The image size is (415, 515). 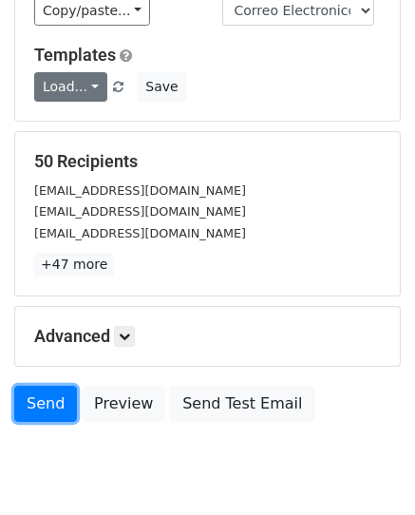 What do you see at coordinates (162, 86) in the screenshot?
I see `button: Save` at bounding box center [162, 86].